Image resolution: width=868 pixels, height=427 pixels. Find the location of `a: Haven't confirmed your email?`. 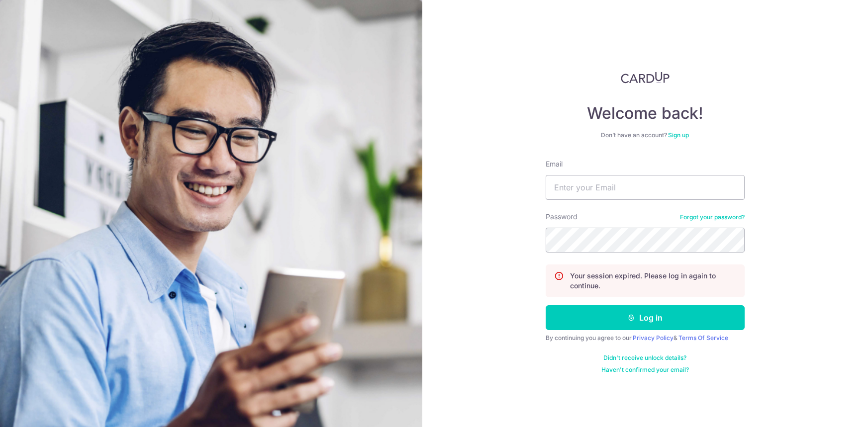

a: Haven't confirmed your email? is located at coordinates (645, 370).